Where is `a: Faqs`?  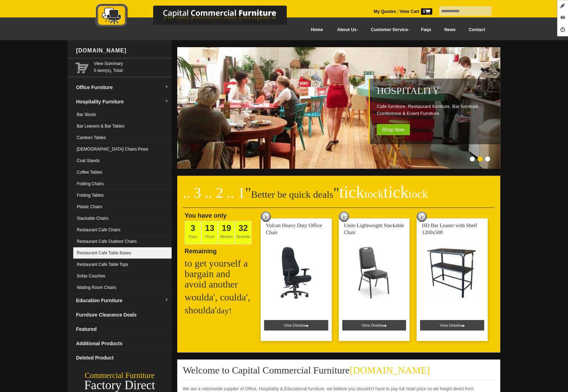
a: Faqs is located at coordinates (426, 30).